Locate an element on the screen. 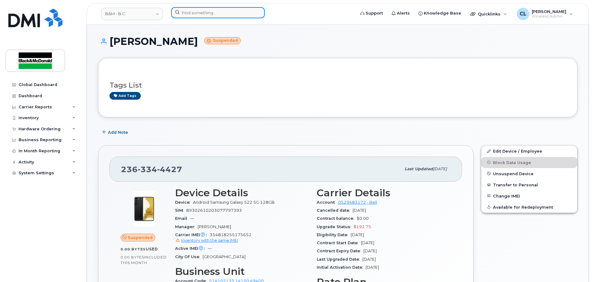  span: Account is located at coordinates (327, 202).